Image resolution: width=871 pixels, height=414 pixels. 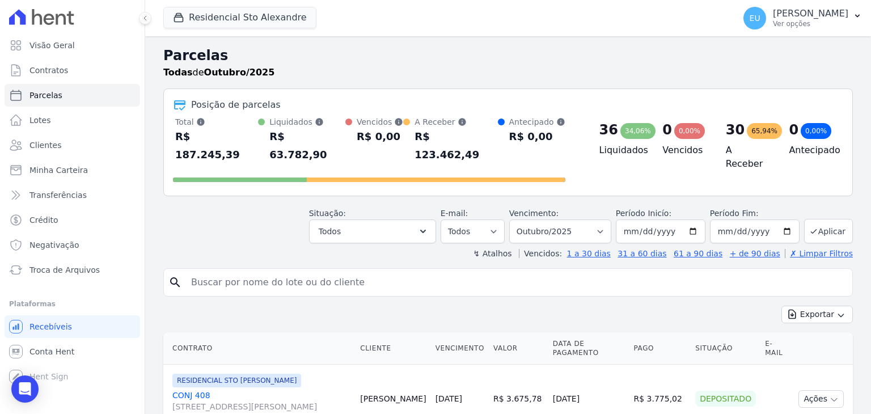 I want to click on a: 61 a 90 dias, so click(x=698, y=254).